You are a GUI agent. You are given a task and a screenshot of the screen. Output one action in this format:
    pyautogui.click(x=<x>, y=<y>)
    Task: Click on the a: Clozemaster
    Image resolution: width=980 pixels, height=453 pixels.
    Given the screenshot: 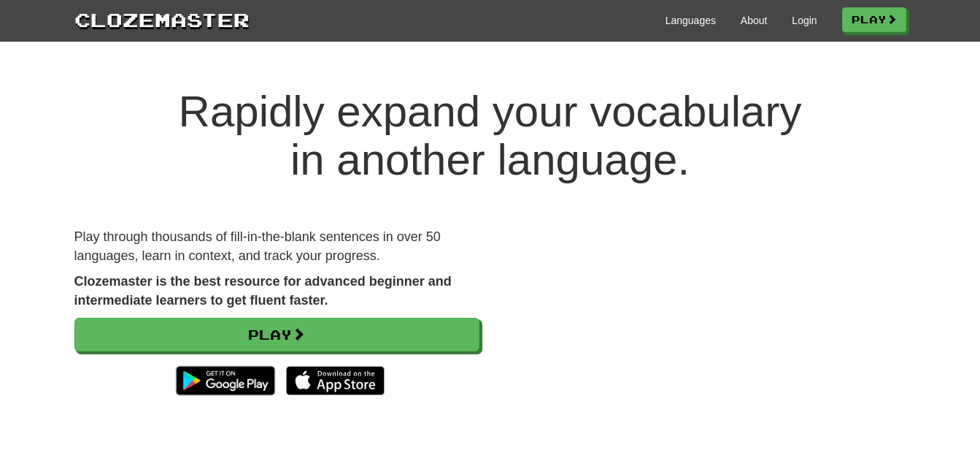 What is the action you would take?
    pyautogui.click(x=162, y=19)
    